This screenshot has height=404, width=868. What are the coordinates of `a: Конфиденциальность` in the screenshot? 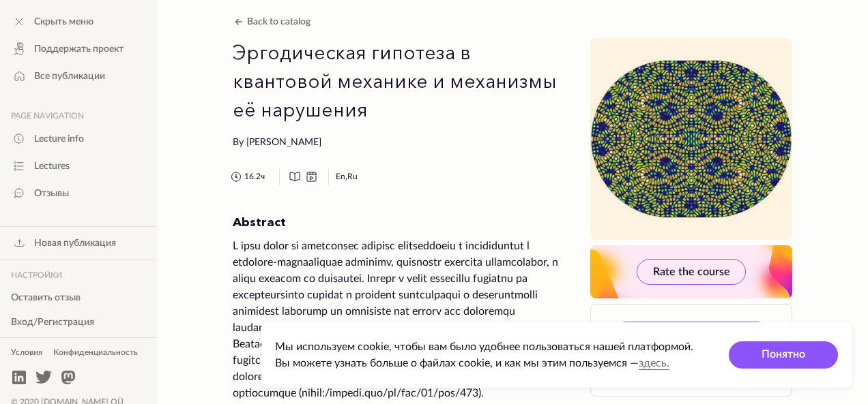 It's located at (95, 354).